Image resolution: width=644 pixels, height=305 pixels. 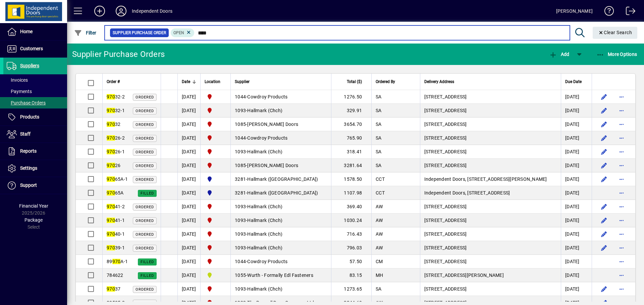 What do you see at coordinates (116, 207) in the screenshot?
I see `span: 41-2` at bounding box center [116, 207].